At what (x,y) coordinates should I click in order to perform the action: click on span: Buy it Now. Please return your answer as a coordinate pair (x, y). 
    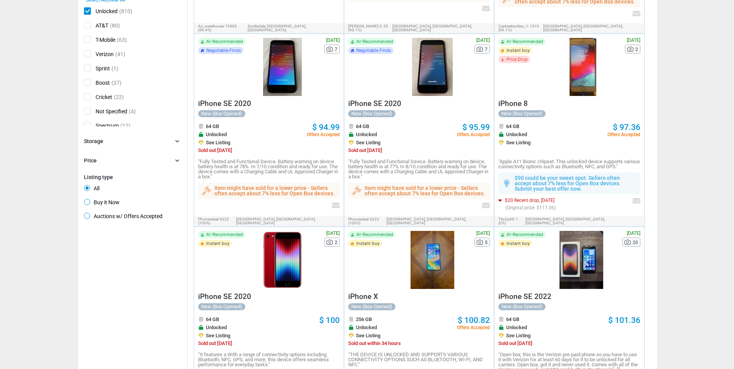
    Looking at the image, I should click on (102, 204).